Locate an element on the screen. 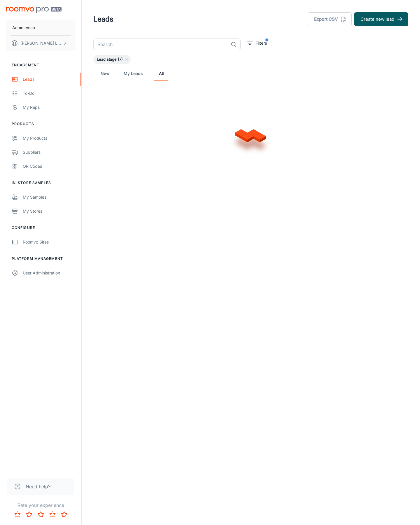  div: To-do is located at coordinates (49, 93).